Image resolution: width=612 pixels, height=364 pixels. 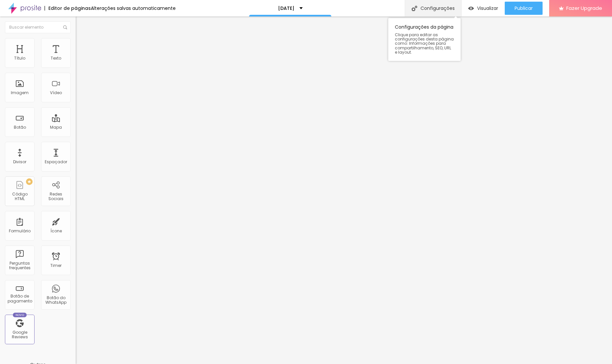 What do you see at coordinates (20, 127) in the screenshot?
I see `div: Botão` at bounding box center [20, 127].